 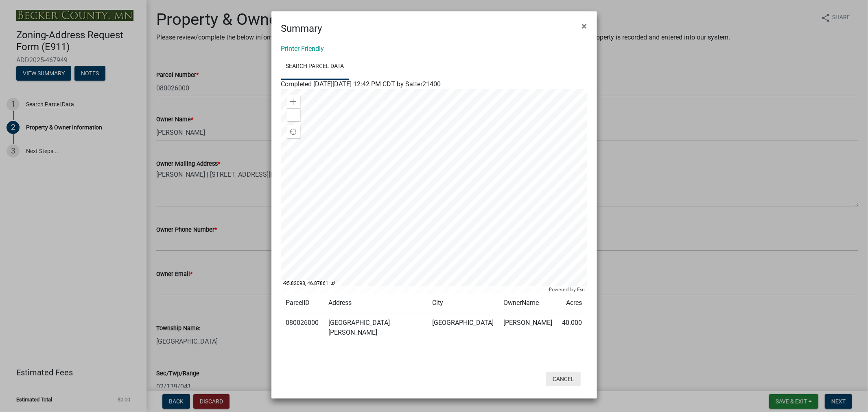 I want to click on a: Printer Friendly, so click(x=303, y=48).